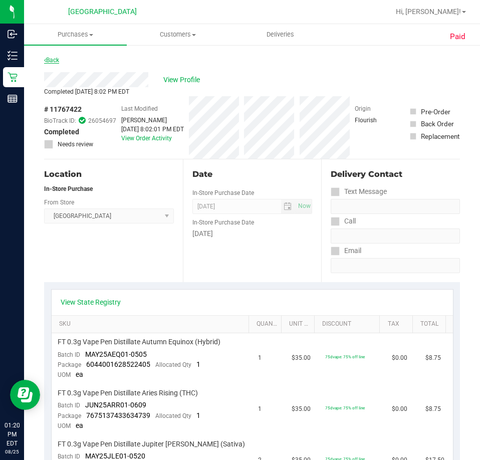  What do you see at coordinates (116, 405) in the screenshot?
I see `span: JUN25ARR01-0609` at bounding box center [116, 405].